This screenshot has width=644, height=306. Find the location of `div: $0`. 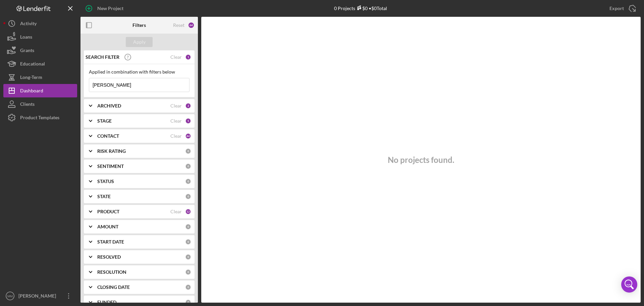

div: $0 is located at coordinates (362, 8).